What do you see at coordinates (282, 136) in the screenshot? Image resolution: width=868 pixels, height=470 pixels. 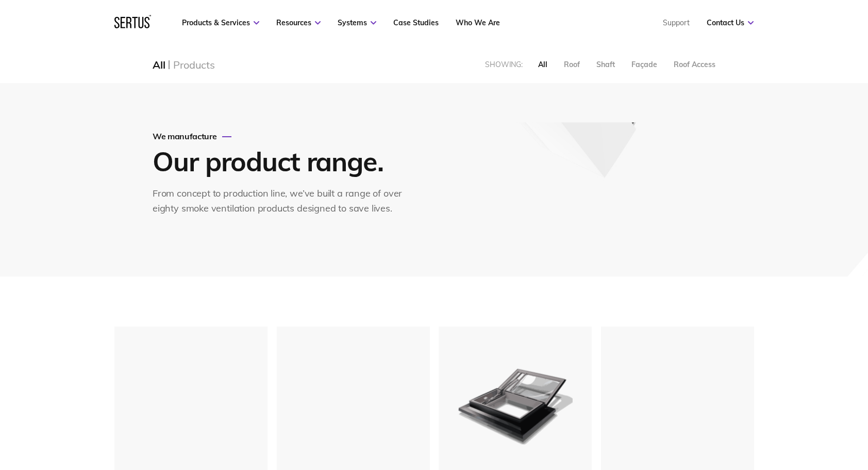 I see `div: We manufacture` at bounding box center [282, 136].